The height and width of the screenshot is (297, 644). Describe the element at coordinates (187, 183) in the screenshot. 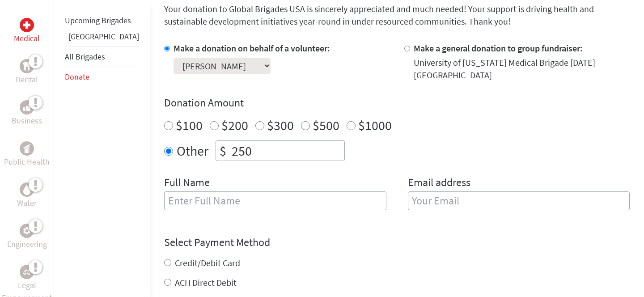

I see `label: Full Name` at that location.